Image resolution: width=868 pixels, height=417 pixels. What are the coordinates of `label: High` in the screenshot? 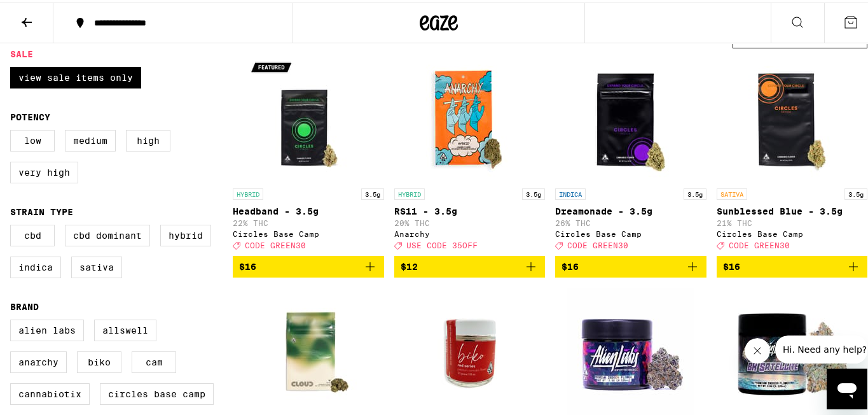 It's located at (148, 138).